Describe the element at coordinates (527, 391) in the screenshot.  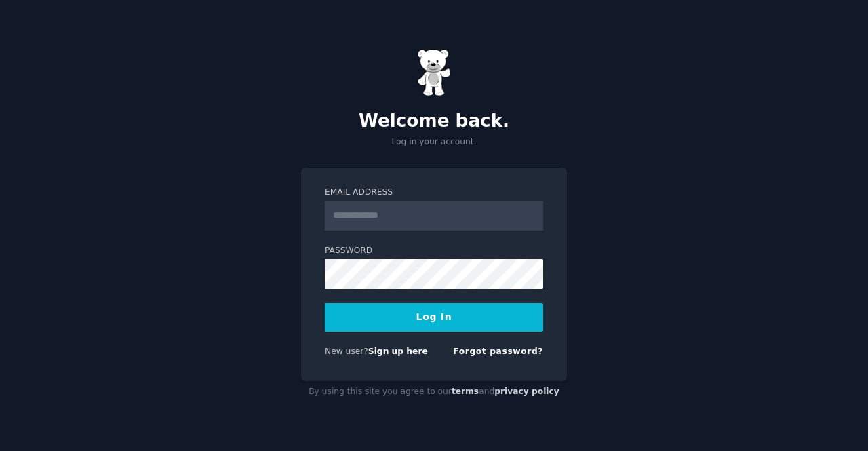
I see `a: privacy policy` at that location.